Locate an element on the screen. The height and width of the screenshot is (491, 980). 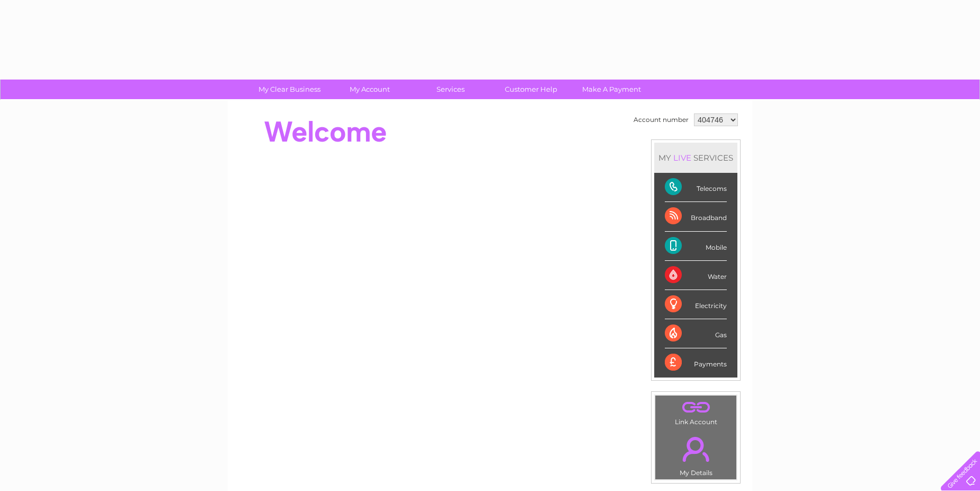
a: My Clear Business is located at coordinates (289, 89).